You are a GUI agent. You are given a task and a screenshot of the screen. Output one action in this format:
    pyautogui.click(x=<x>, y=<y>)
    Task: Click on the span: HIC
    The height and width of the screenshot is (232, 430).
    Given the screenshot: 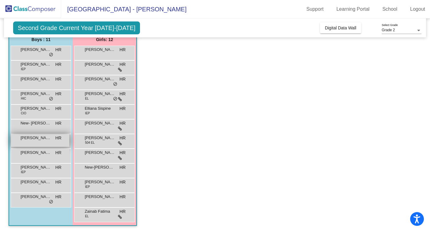 What is the action you would take?
    pyautogui.click(x=23, y=98)
    